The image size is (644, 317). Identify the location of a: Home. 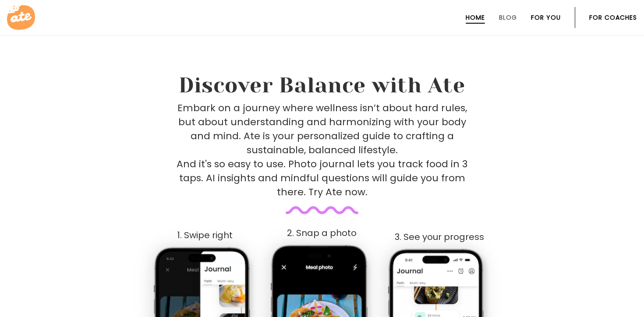
(475, 18).